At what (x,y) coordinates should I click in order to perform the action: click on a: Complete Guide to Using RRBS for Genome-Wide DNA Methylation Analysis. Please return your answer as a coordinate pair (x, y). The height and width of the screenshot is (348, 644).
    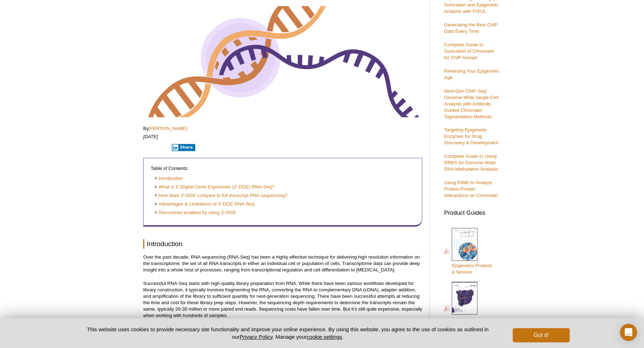
    Looking at the image, I should click on (471, 162).